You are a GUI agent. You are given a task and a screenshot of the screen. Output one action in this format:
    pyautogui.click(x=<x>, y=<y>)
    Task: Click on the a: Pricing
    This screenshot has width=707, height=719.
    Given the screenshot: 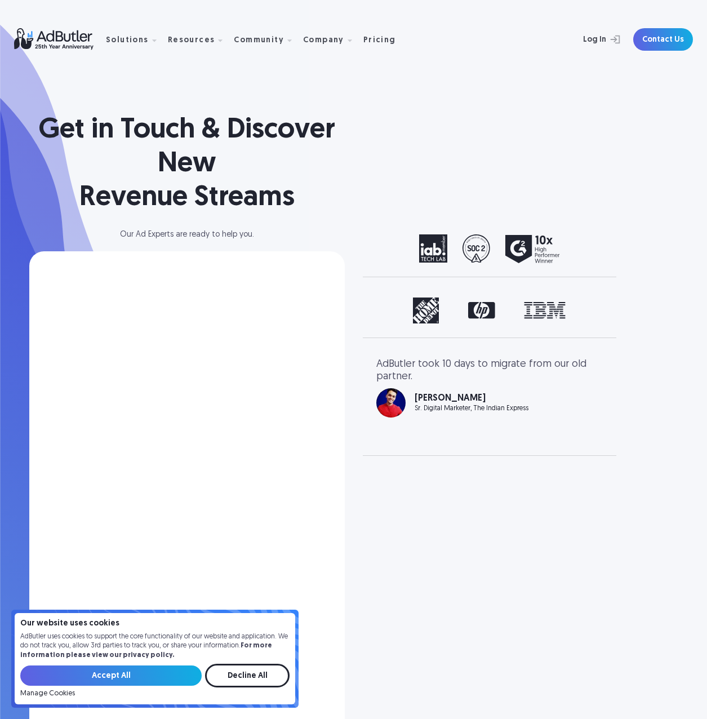 What is the action you would take?
    pyautogui.click(x=384, y=39)
    